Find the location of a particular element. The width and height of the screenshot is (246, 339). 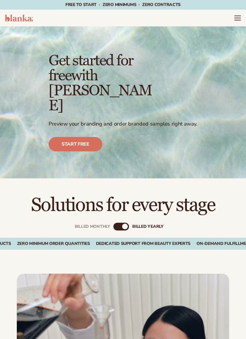

summary: Menu is located at coordinates (238, 18).